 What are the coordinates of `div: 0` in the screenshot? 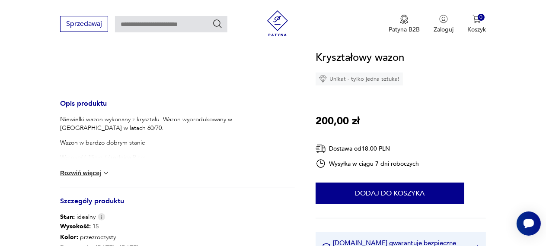 It's located at (481, 17).